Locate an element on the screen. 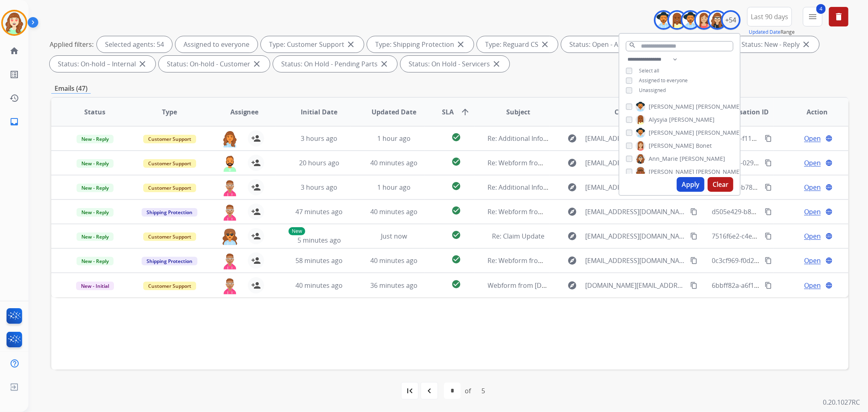 This screenshot has height=412, width=868. span: Conversation ID is located at coordinates (743, 112).